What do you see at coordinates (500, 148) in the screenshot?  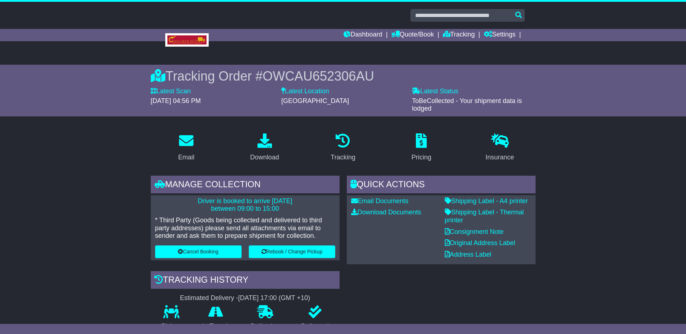 I see `a: Insurance` at bounding box center [500, 148].